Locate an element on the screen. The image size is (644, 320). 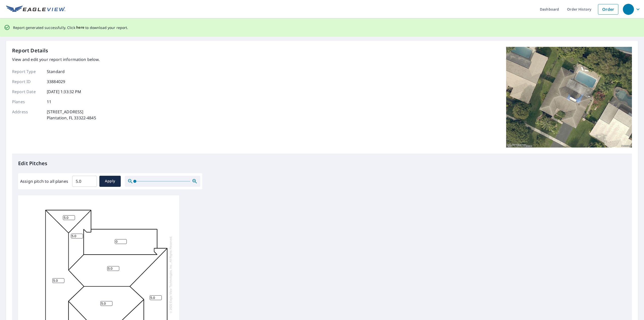
button: here is located at coordinates (80, 27).